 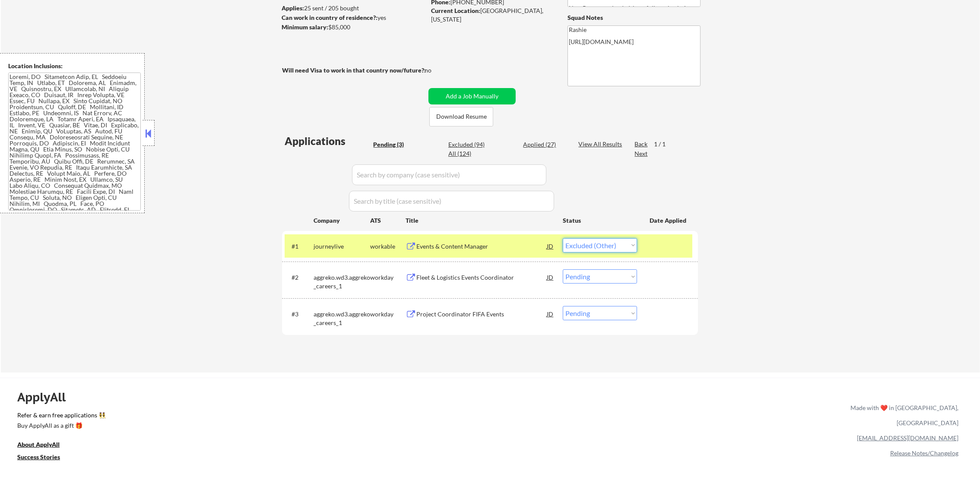 I want to click on div: Location Inclusions:, so click(x=75, y=66).